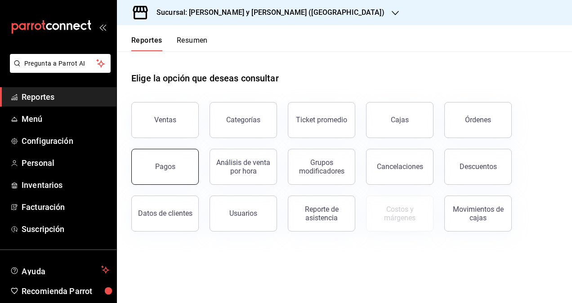  Describe the element at coordinates (165, 166) in the screenshot. I see `div: Pagos` at that location.